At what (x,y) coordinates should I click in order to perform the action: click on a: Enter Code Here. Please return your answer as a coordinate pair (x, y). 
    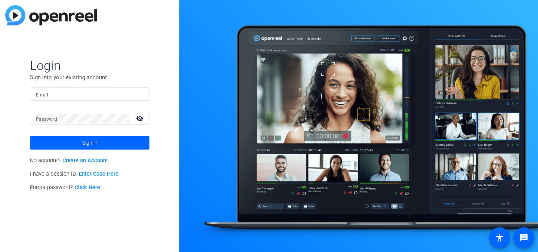
    Looking at the image, I should click on (99, 174).